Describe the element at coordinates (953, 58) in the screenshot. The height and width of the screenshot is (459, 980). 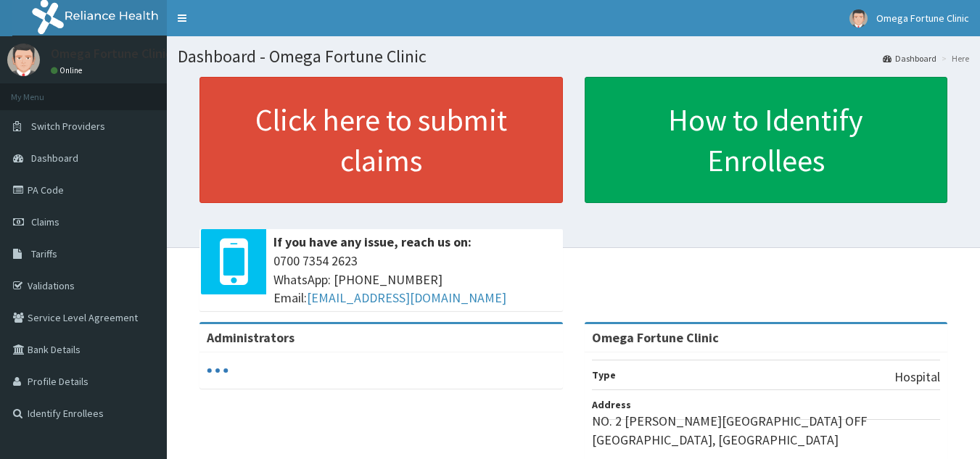
I see `li: Here` at that location.